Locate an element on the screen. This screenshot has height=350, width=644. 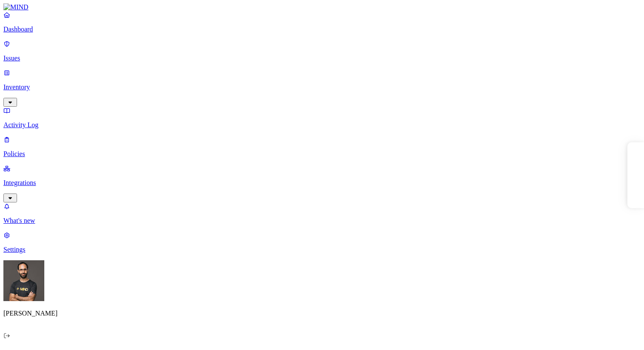
a: Policies is located at coordinates (322, 147).